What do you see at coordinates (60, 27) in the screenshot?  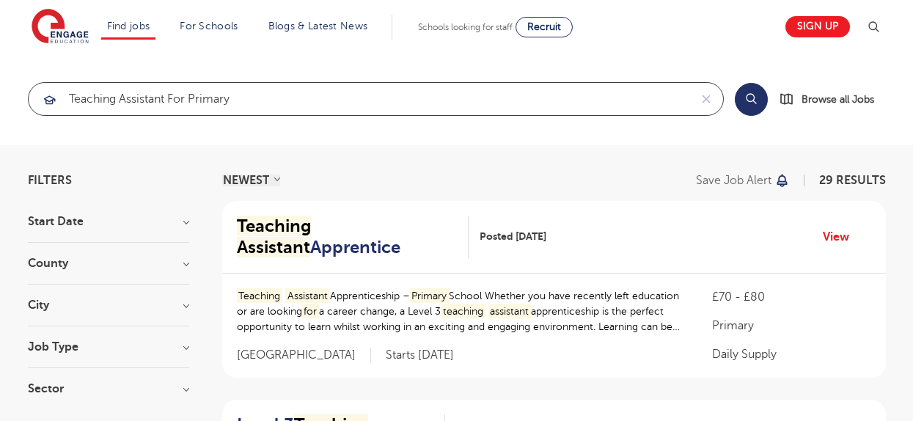 I see `img: Engage Education` at bounding box center [60, 27].